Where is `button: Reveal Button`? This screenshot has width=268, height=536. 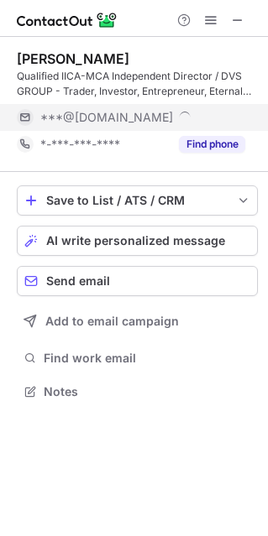 button: Reveal Button is located at coordinates (211, 144).